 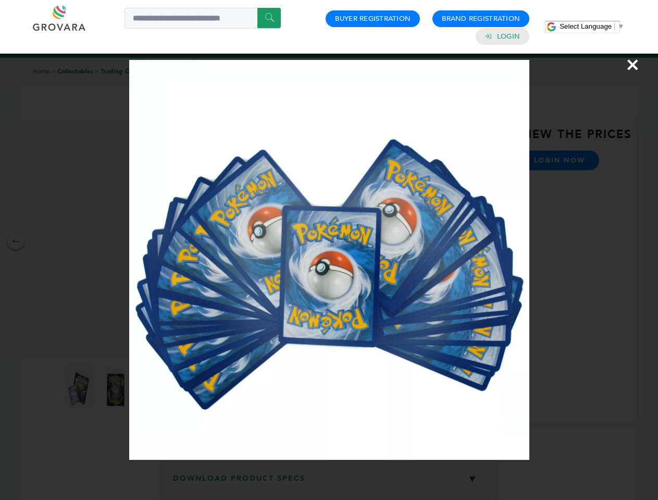 I want to click on a: Login, so click(x=508, y=36).